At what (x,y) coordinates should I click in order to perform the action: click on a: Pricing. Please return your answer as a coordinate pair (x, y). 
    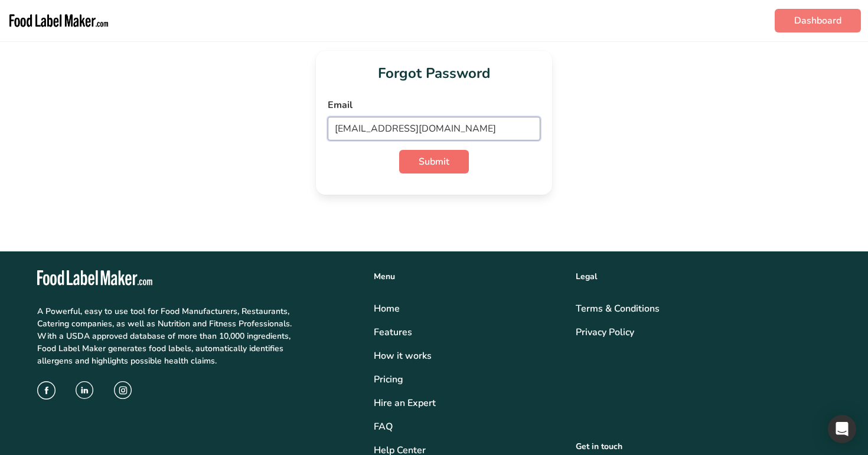
    Looking at the image, I should click on (468, 380).